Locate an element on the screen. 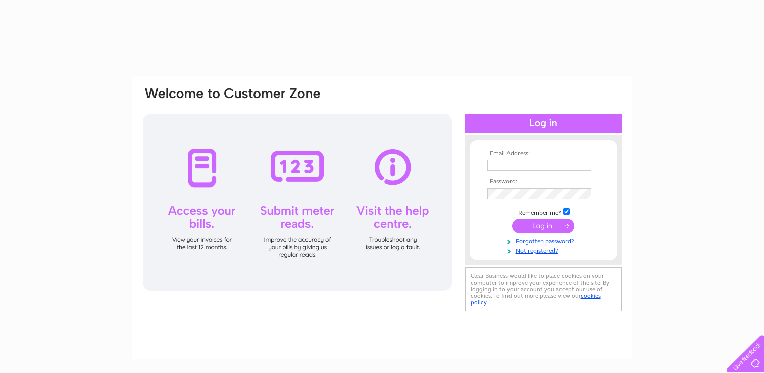 This screenshot has height=373, width=764. a: Forgotten password? is located at coordinates (544, 240).